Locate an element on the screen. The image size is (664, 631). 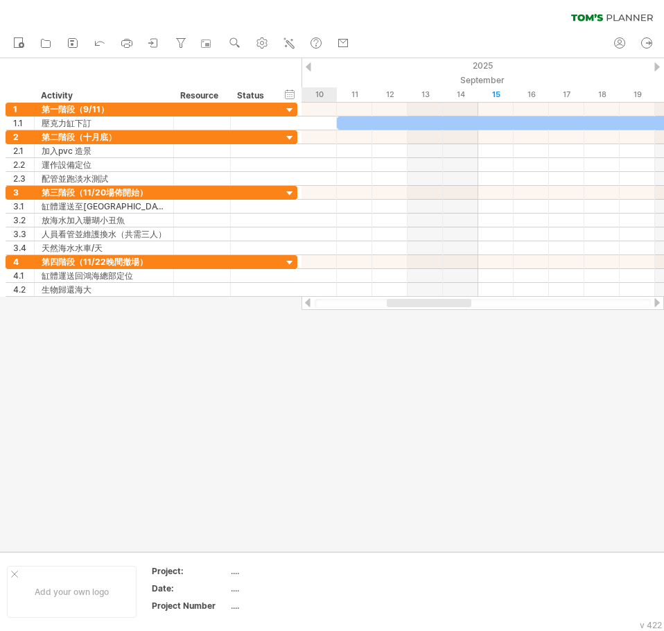
div: Date: is located at coordinates (190, 588).